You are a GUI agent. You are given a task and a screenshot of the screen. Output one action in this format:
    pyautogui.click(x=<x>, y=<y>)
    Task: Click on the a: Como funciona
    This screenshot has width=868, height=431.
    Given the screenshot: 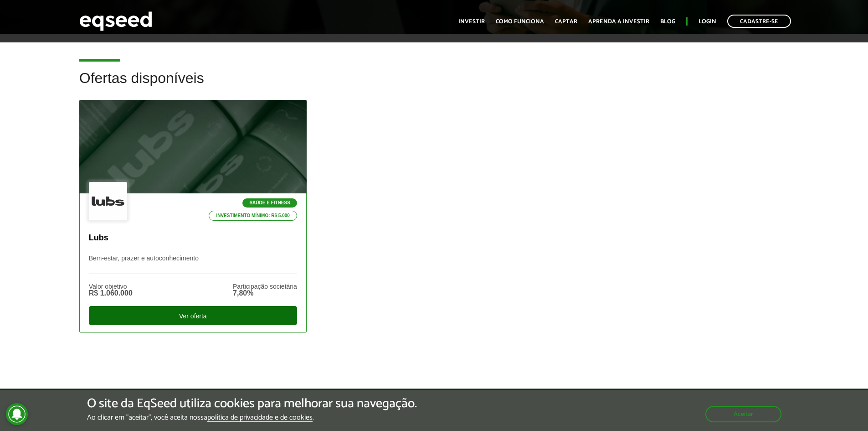 What is the action you would take?
    pyautogui.click(x=520, y=21)
    